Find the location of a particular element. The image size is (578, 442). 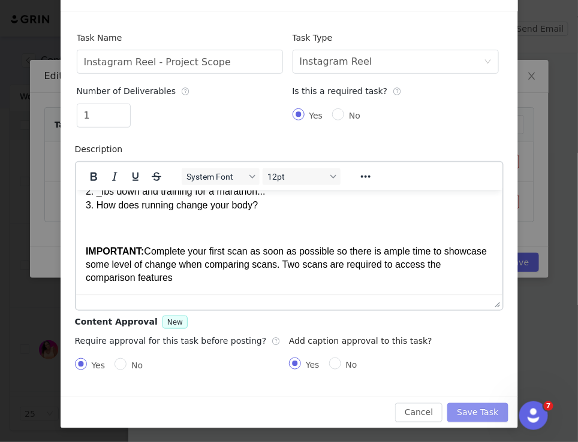

span: Require approval for this task before posting? is located at coordinates (177, 341).